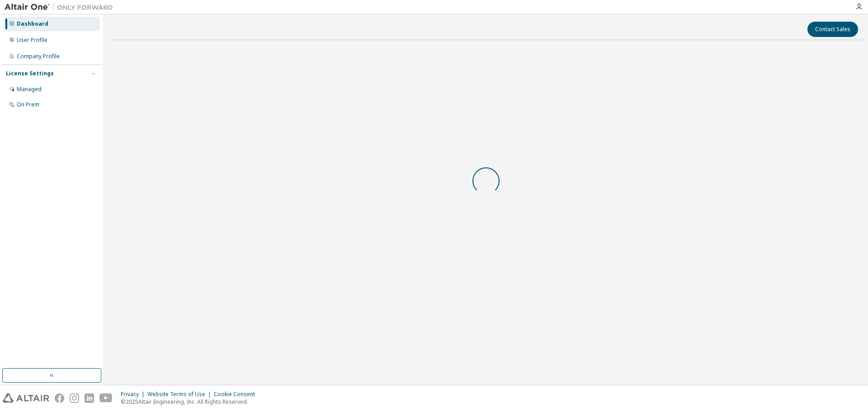 The height and width of the screenshot is (411, 868). Describe the element at coordinates (191, 402) in the screenshot. I see `p: © 2025 Altair Engineering, Inc. All Rights Reserved.` at that location.